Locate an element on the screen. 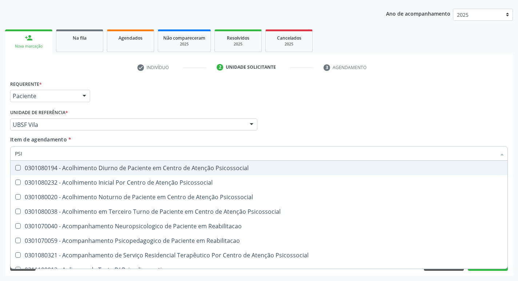 The height and width of the screenshot is (281, 518). div: person_add is located at coordinates (29, 38).